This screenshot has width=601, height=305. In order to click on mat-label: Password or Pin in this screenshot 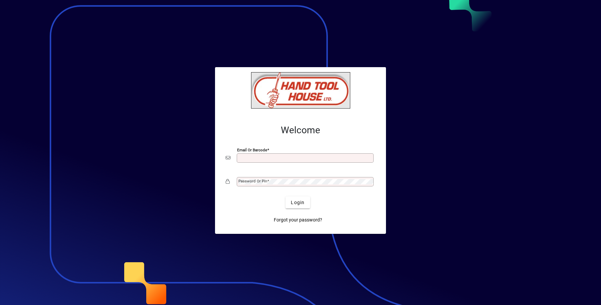, I will do `click(253, 181)`.